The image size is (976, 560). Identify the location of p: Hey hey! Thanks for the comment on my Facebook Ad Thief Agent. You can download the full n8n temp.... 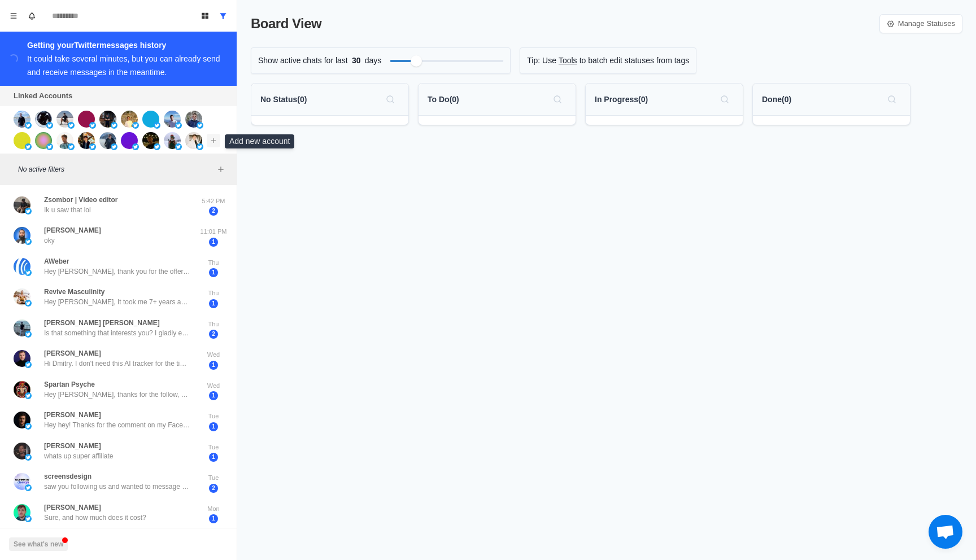
(117, 425).